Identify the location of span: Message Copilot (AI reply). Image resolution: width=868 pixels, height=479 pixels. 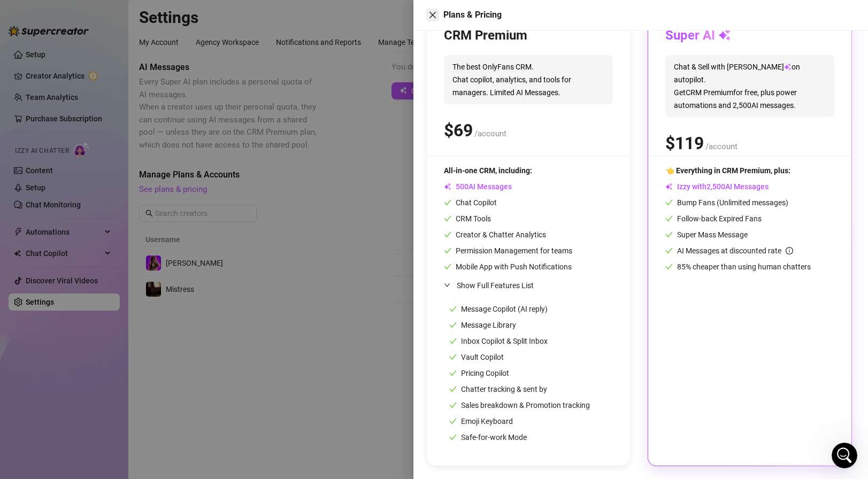
(498, 309).